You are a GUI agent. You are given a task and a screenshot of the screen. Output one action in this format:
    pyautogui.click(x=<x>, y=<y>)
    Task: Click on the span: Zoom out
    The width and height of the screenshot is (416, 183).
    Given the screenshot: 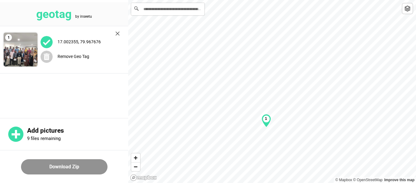 What is the action you would take?
    pyautogui.click(x=136, y=167)
    